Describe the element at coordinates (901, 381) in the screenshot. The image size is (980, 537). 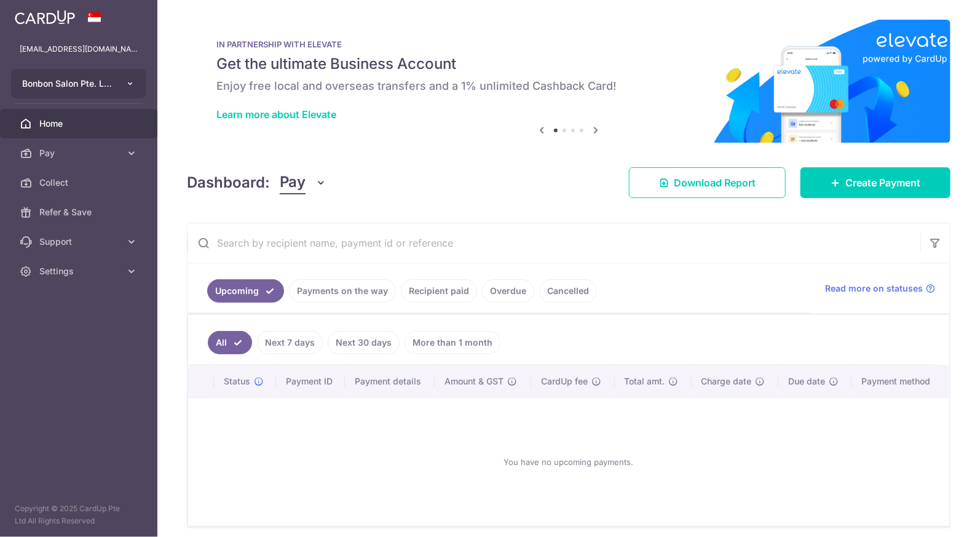
I see `th: Payment method` at that location.